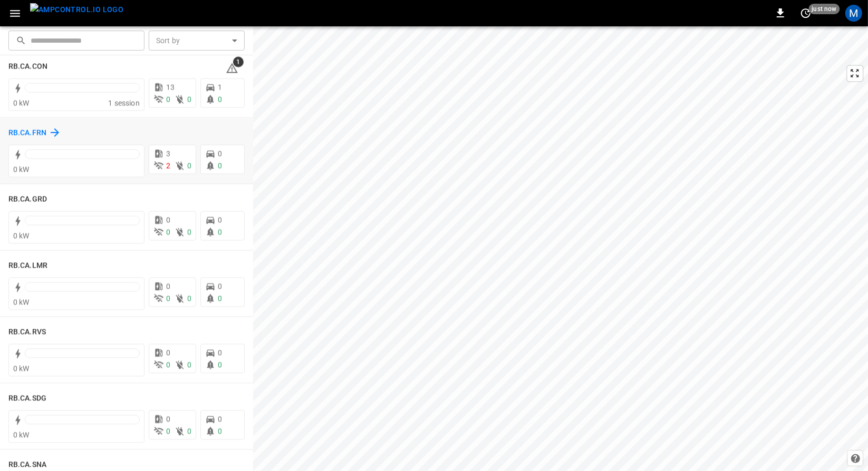 The width and height of the screenshot is (868, 471). I want to click on span: 3, so click(168, 154).